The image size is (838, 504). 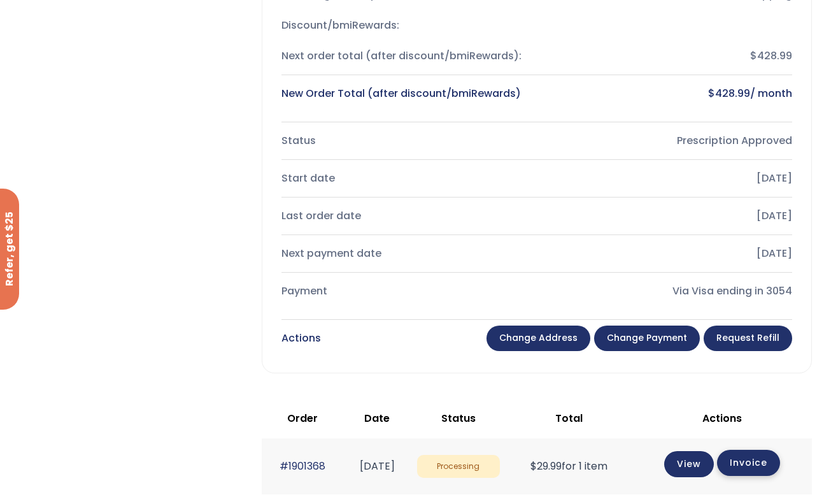 I want to click on div: $428.99, so click(x=669, y=56).